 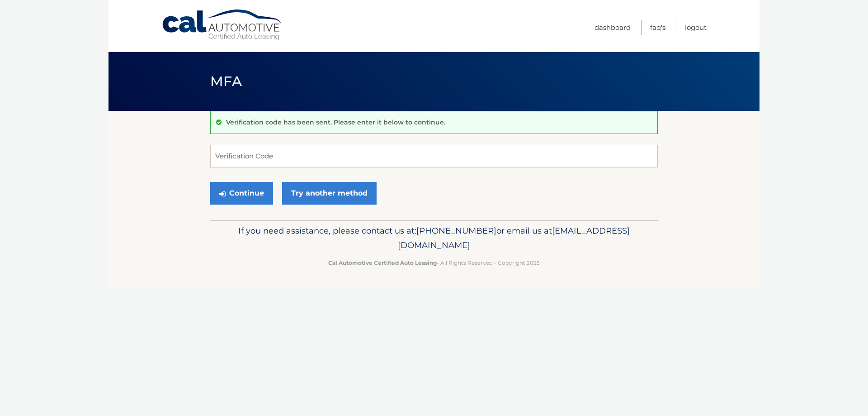 What do you see at coordinates (382, 262) in the screenshot?
I see `strong: Cal Automotive Certified Auto Leasing` at bounding box center [382, 262].